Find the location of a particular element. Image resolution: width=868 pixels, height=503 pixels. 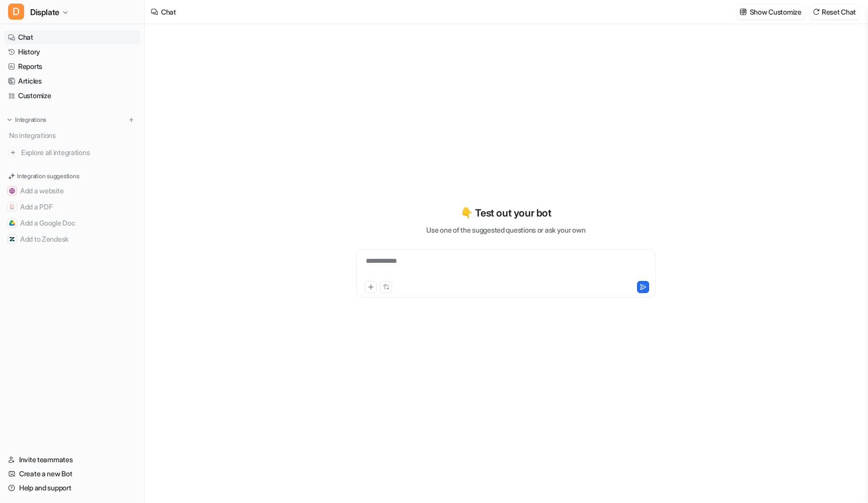

p: 👇 Test out your bot is located at coordinates (506, 213).